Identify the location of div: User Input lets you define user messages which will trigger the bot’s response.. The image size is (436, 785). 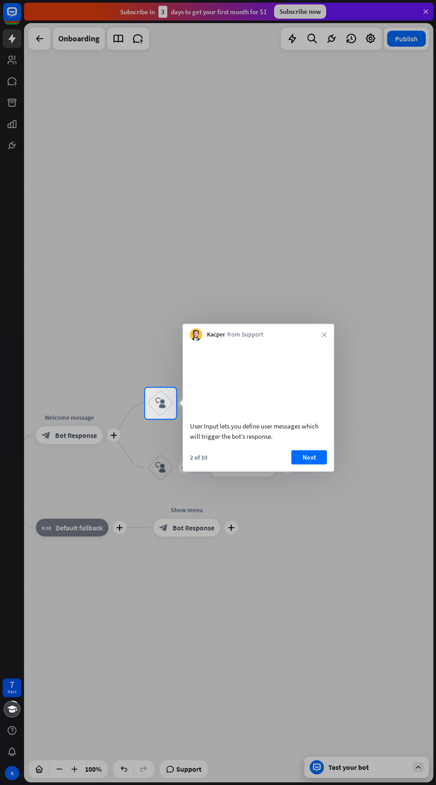
(258, 431).